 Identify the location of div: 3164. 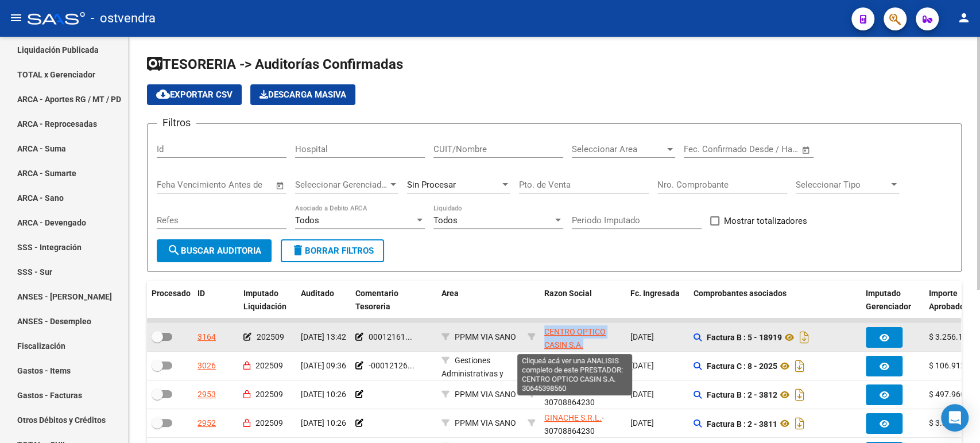
(207, 337).